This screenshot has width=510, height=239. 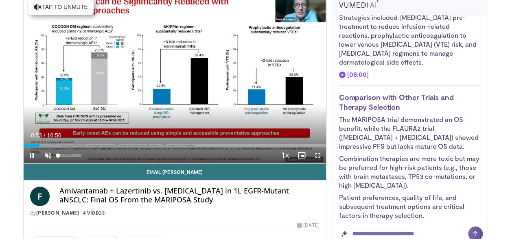 What do you see at coordinates (357, 74) in the screenshot?
I see `strong: [08:00]` at bounding box center [357, 74].